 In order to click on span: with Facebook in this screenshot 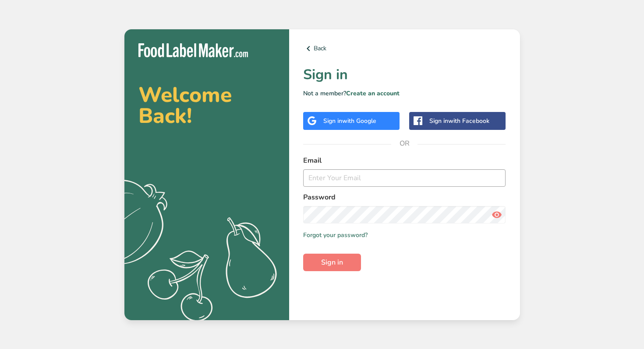, I will do `click(469, 121)`.